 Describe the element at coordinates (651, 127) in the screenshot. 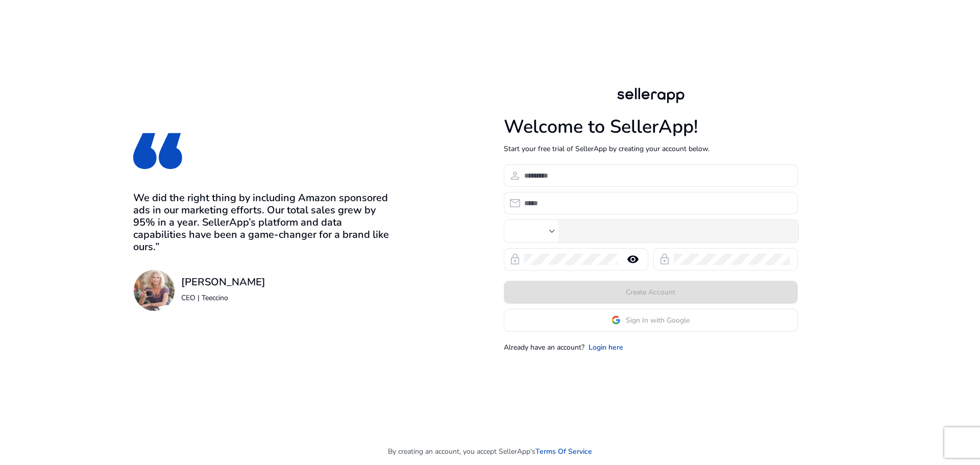

I see `h1: Welcome to SellerApp!` at that location.